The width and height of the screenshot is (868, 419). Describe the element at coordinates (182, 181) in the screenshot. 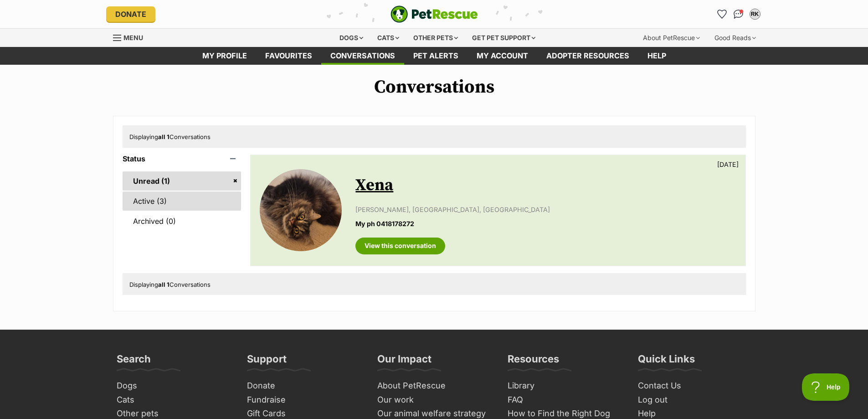

I see `a: Unread (1)` at that location.